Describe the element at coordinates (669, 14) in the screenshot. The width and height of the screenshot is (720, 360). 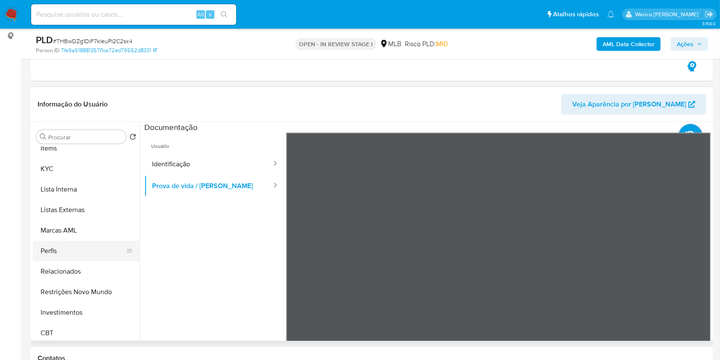
I see `p: werica.jgaldencio@mercadolivre.com` at that location.